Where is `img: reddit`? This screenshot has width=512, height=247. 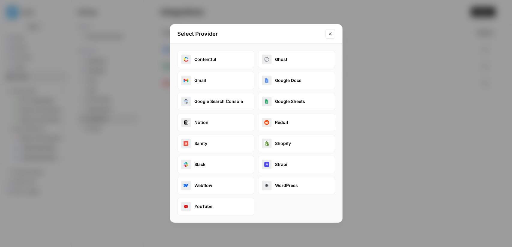 img: reddit is located at coordinates (267, 122).